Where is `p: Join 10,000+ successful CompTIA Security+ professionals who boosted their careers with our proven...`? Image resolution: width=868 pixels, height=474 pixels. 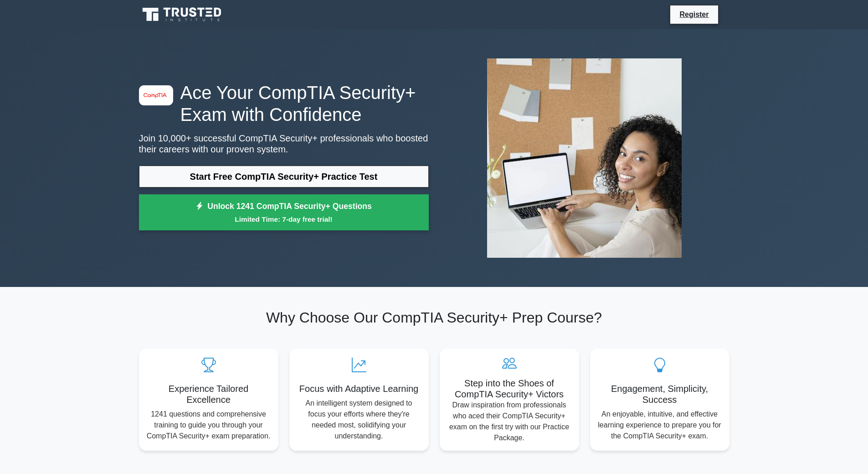 p: Join 10,000+ successful CompTIA Security+ professionals who boosted their careers with our proven... is located at coordinates (284, 143).